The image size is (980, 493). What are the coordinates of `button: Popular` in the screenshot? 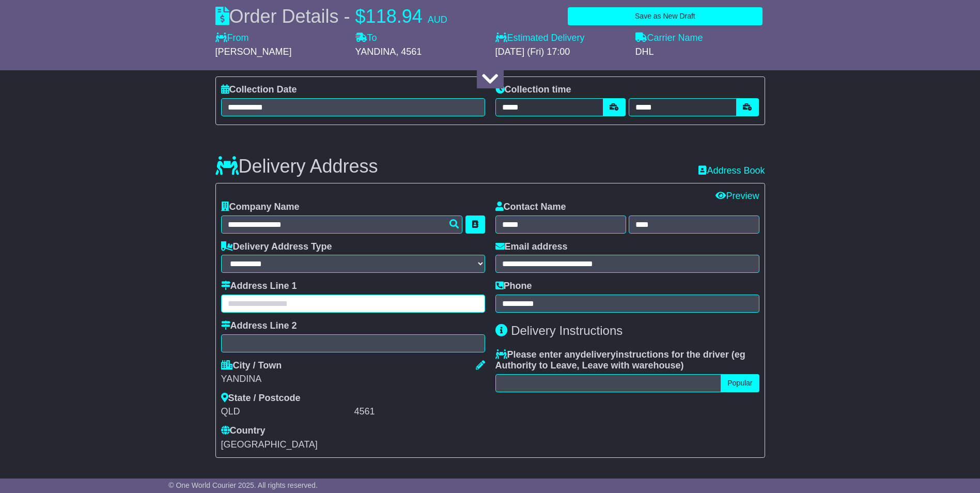 It's located at (740, 383).